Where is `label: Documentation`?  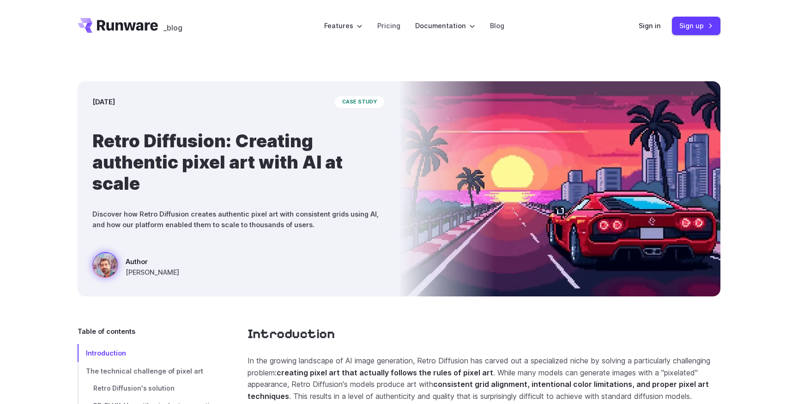
label: Documentation is located at coordinates (445, 25).